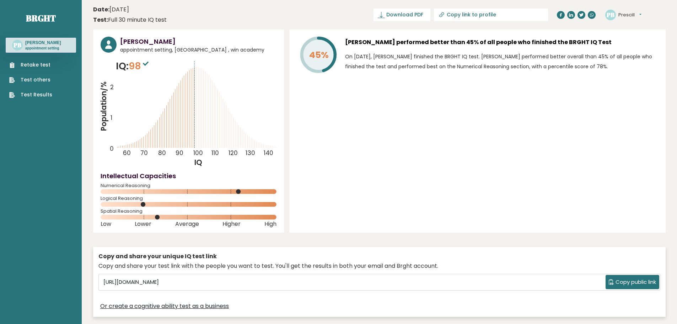  What do you see at coordinates (198, 153) in the screenshot?
I see `tspan: 100` at bounding box center [198, 153].